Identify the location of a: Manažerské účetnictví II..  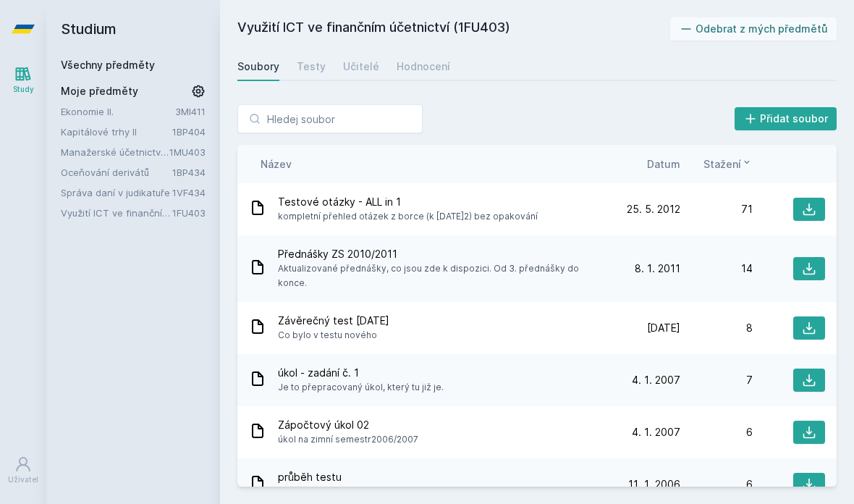
(115, 152).